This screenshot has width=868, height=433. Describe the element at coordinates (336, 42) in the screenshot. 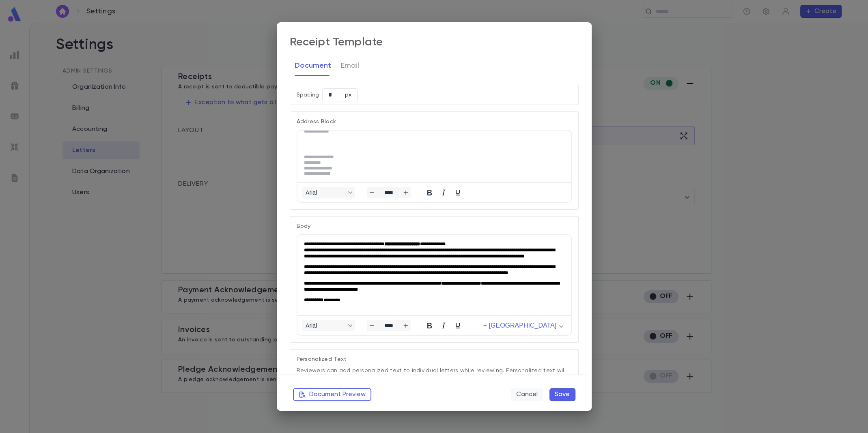

I see `div: Receipt Template` at that location.